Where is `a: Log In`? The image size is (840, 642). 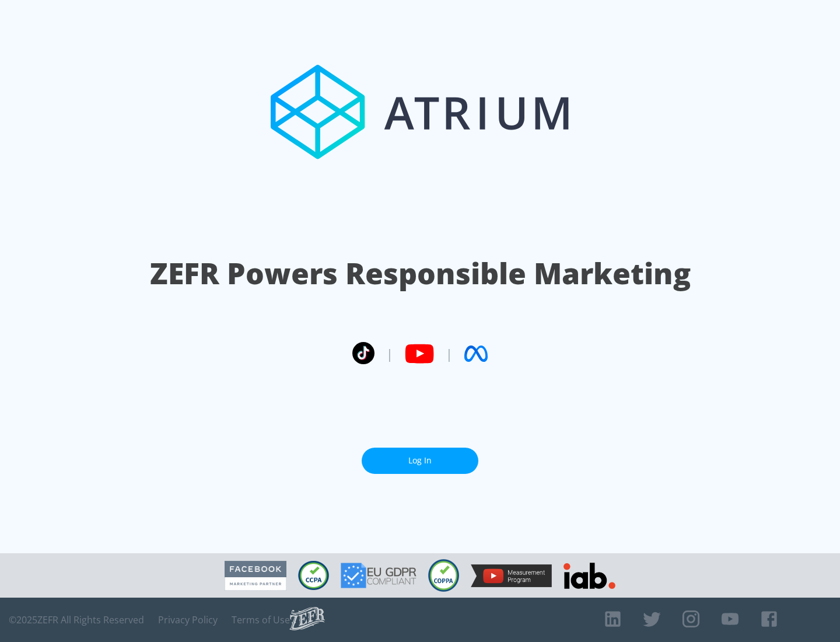
a: Log In is located at coordinates (420, 460).